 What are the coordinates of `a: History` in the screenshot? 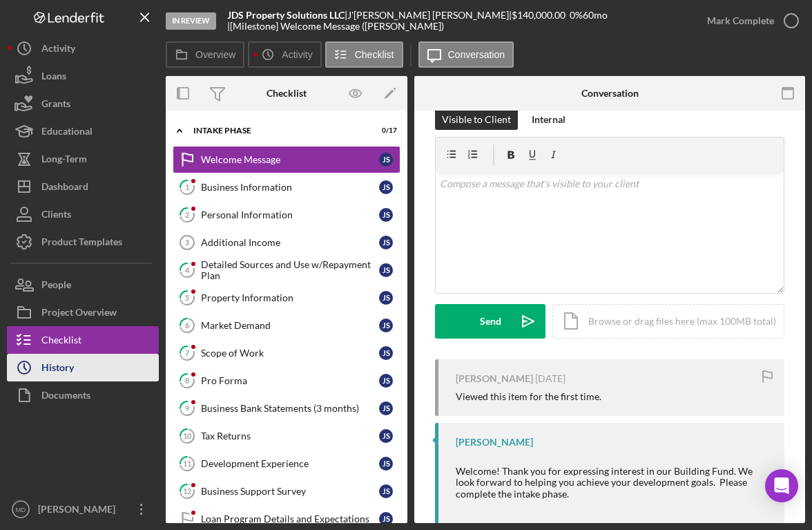 It's located at (83, 368).